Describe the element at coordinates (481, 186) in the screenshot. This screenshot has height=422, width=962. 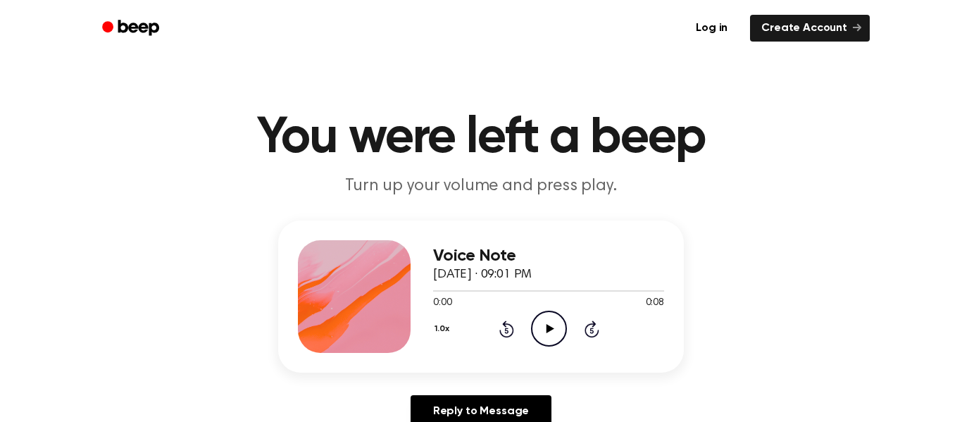
I see `p: Turn up your volume and press play.` at that location.